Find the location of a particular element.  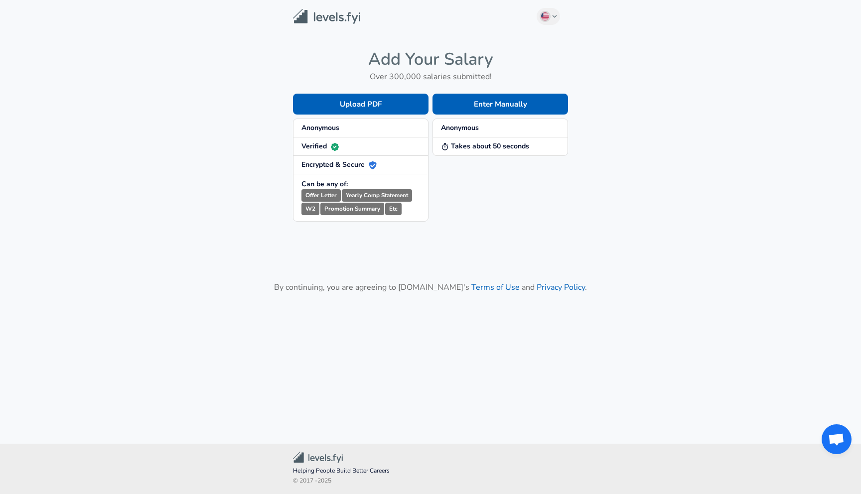

span: Helping People Build Better Careers is located at coordinates (431, 471).